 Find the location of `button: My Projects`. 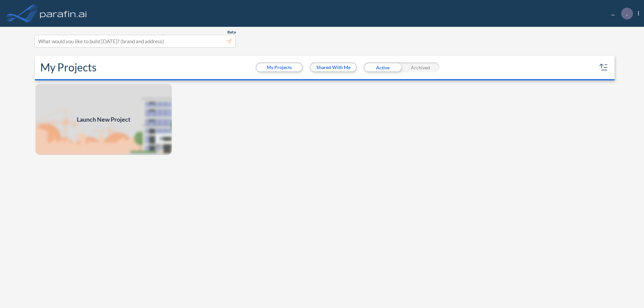

button: My Projects is located at coordinates (279, 68).